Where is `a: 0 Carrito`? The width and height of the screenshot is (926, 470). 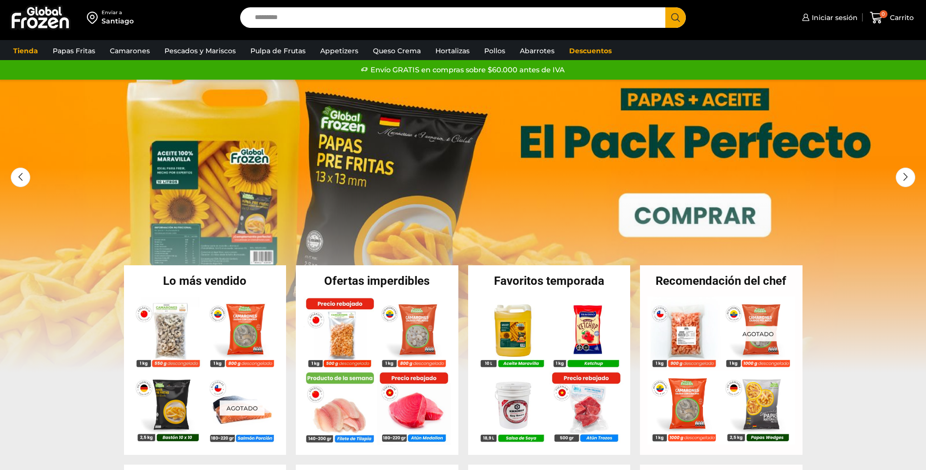
a: 0 Carrito is located at coordinates (892, 18).